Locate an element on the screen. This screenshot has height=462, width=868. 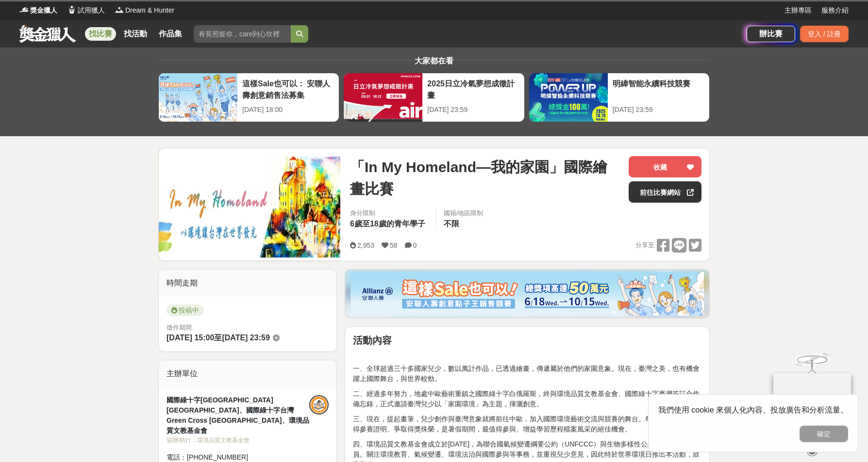
span: 徵件期間 is located at coordinates (180, 327).